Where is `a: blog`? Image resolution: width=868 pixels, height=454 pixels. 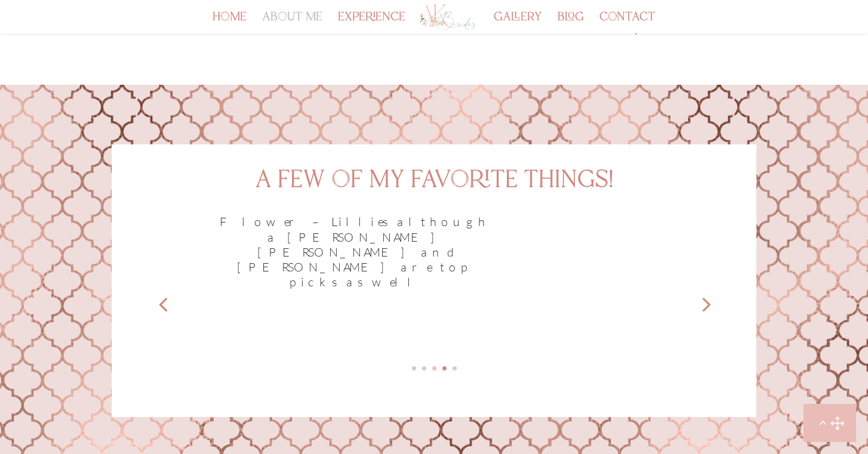
a: blog is located at coordinates (571, 23).